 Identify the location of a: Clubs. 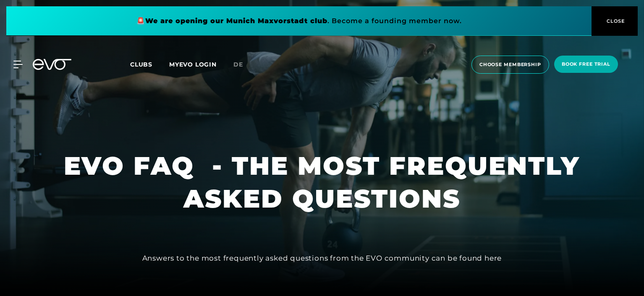
(150, 64).